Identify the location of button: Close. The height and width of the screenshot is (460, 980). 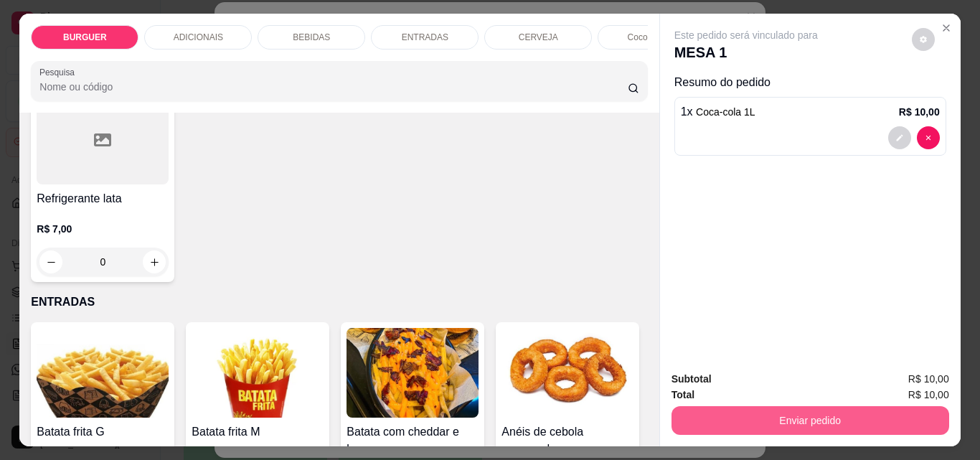
(947, 28).